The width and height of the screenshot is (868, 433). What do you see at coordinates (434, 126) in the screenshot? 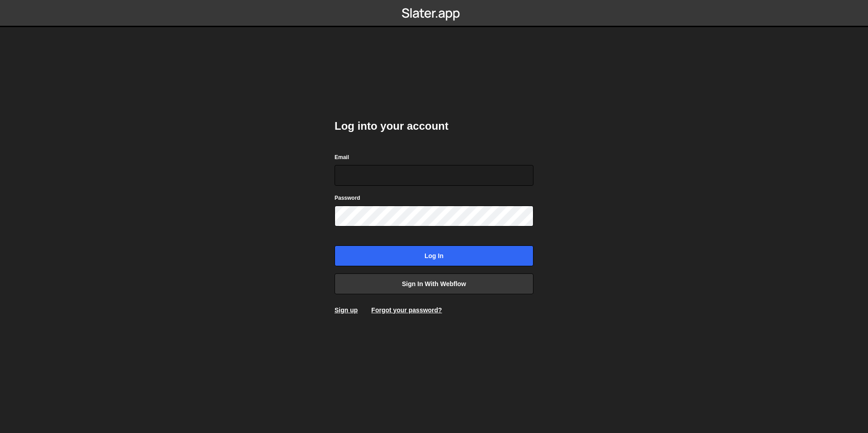
I see `h2: Log into your account` at bounding box center [434, 126].